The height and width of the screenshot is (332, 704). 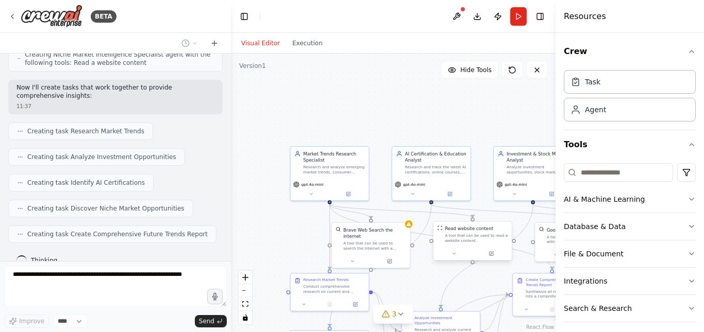 I want to click on button: Start a new chat, so click(x=214, y=43).